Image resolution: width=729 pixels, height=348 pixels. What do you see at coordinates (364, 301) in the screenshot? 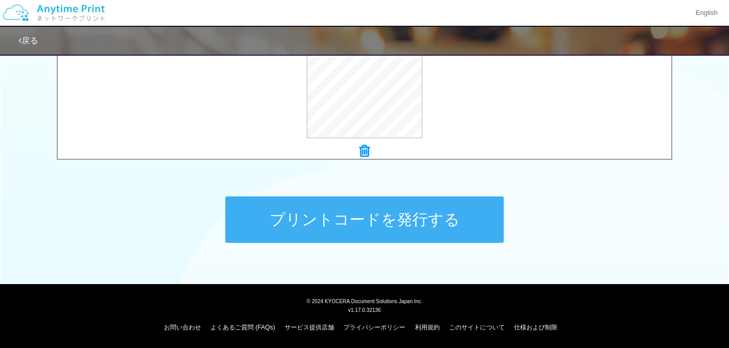
I see `span: © 2024 KYOCERA Document Solutions Japan Inc.` at bounding box center [364, 301].